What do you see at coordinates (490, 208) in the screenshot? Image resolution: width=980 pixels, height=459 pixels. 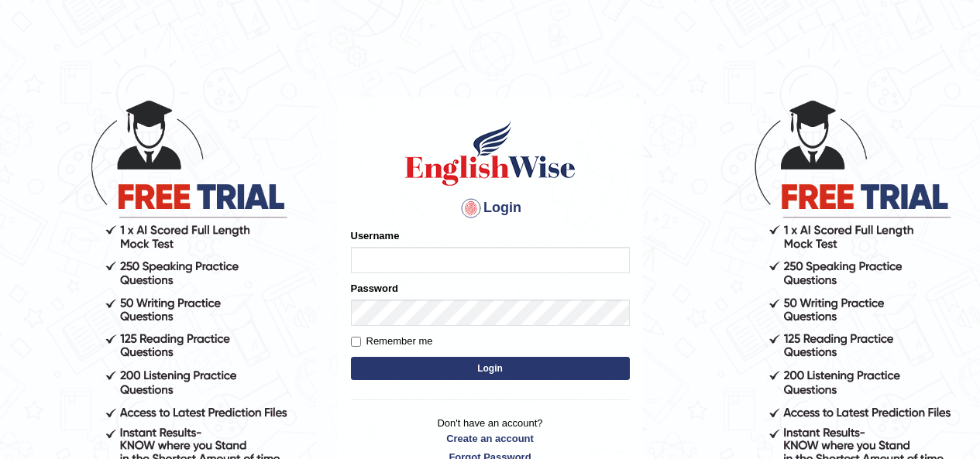 I see `h4: Login` at bounding box center [490, 208].